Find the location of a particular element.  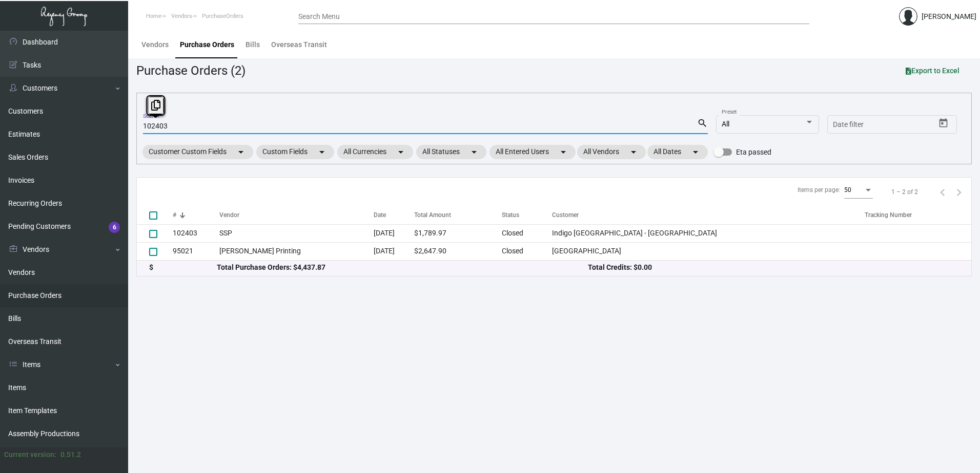

td: 95021 is located at coordinates (196, 251).